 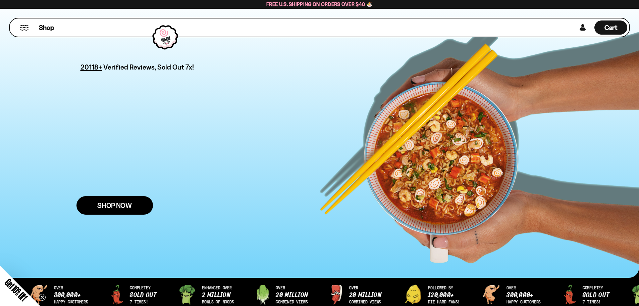 What do you see at coordinates (114, 205) in the screenshot?
I see `span: Shop Now` at bounding box center [114, 205].